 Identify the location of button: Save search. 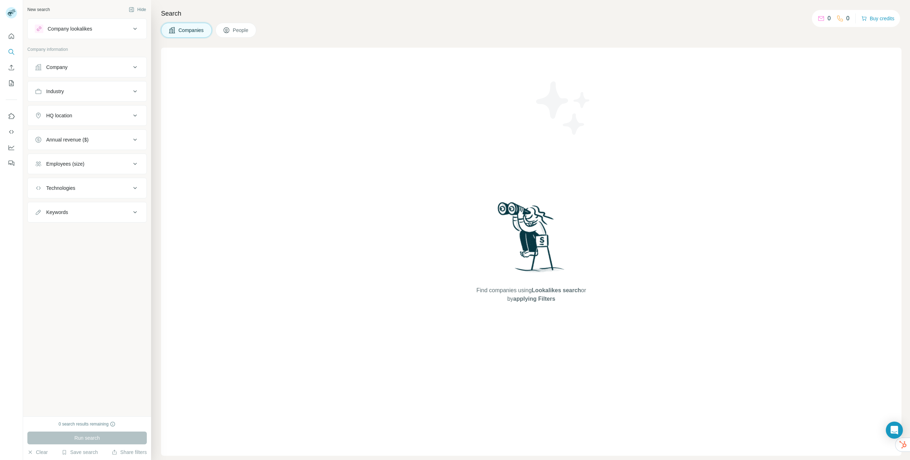
(80, 452).